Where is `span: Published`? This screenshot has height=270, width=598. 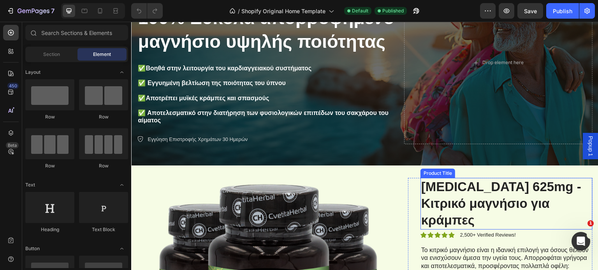
span: Published is located at coordinates (393, 11).